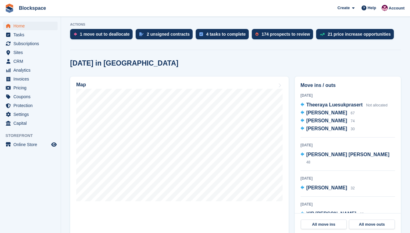  Describe the element at coordinates (357, 36) in the screenshot. I see `a: 21 price increase opportunities` at that location.